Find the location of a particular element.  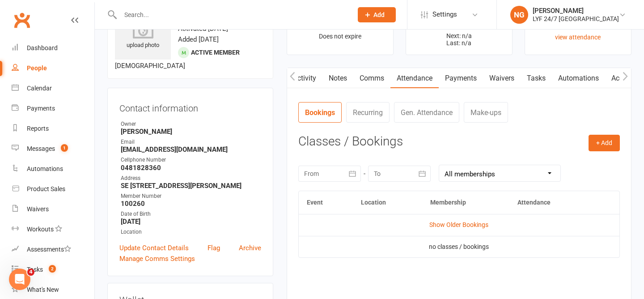

div: Location is located at coordinates (191, 232).